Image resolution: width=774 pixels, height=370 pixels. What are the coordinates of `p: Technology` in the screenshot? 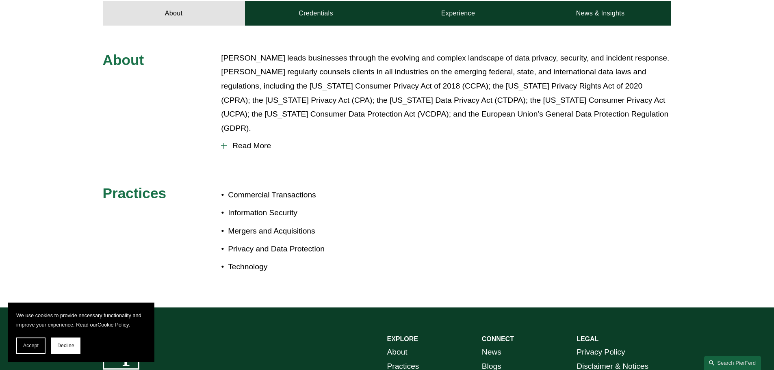 It's located at (307, 267).